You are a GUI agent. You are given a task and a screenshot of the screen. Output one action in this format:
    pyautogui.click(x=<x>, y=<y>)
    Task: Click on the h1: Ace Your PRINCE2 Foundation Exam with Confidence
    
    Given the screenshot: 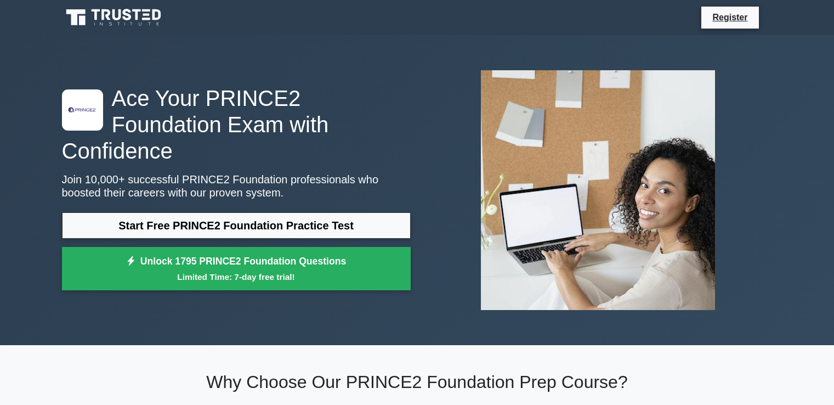 What is the action you would take?
    pyautogui.click(x=236, y=124)
    